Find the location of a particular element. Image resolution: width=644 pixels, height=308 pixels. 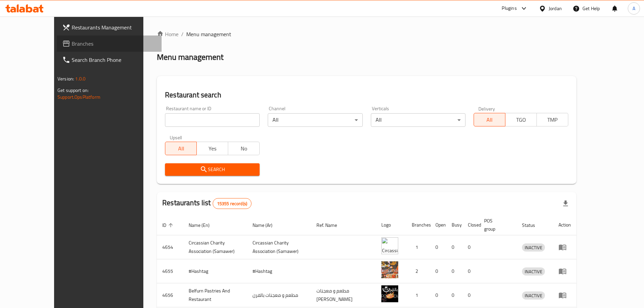

label: Upsell is located at coordinates (176, 137).